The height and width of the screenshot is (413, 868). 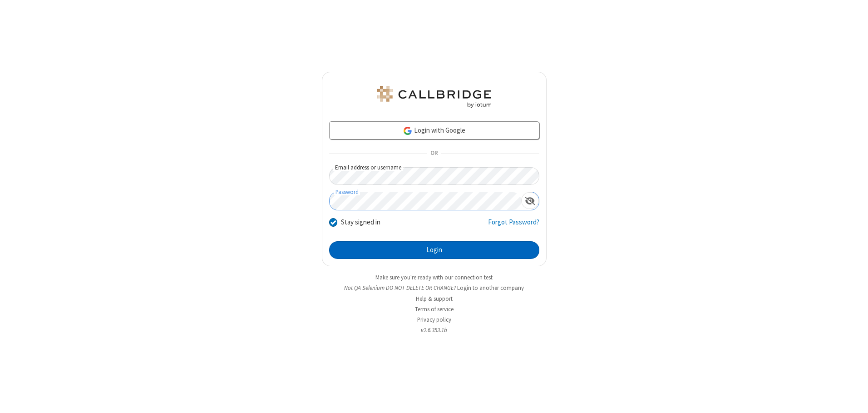 What do you see at coordinates (434, 250) in the screenshot?
I see `button: Login` at bounding box center [434, 250].